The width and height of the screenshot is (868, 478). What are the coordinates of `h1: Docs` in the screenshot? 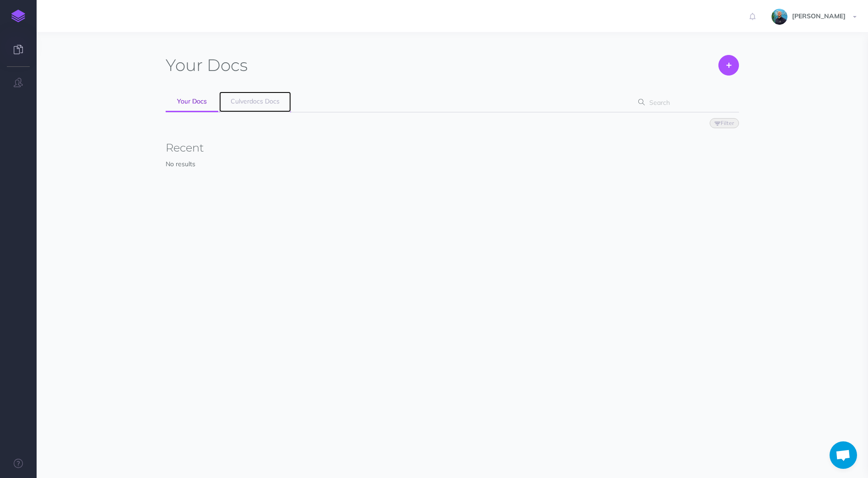 It's located at (206, 65).